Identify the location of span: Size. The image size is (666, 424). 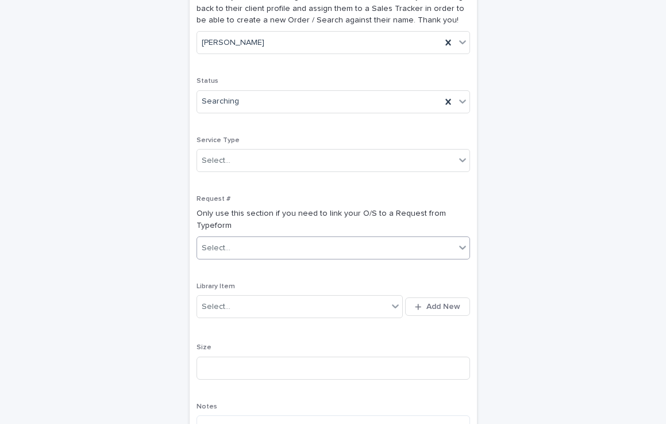
(204, 347).